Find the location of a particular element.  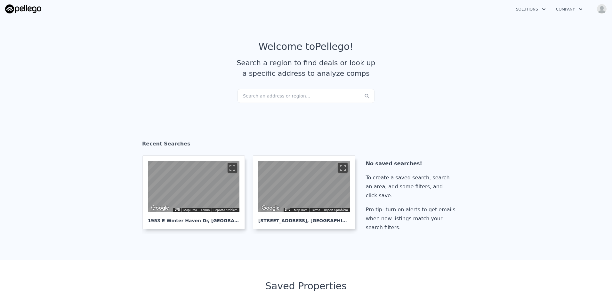

div: No saved searches! is located at coordinates (412, 164).